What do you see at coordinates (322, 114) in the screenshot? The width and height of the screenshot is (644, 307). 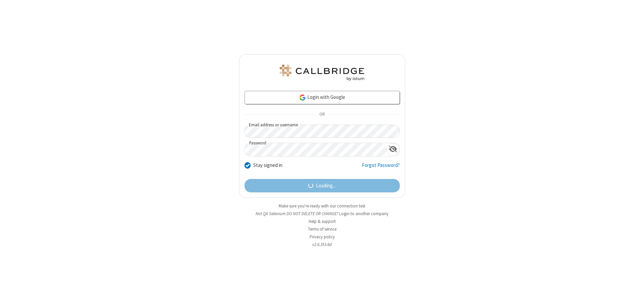 I see `span: OR` at bounding box center [322, 114].